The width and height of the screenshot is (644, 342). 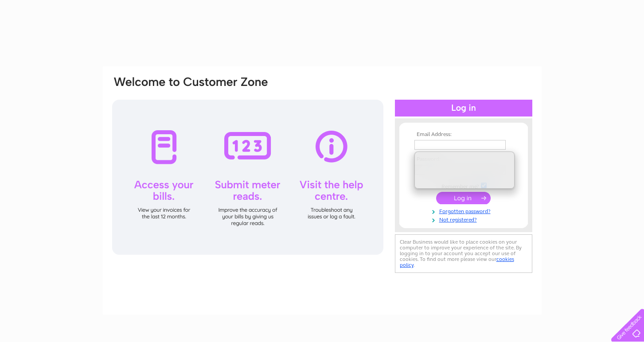 I want to click on a: Not registered?, so click(x=465, y=219).